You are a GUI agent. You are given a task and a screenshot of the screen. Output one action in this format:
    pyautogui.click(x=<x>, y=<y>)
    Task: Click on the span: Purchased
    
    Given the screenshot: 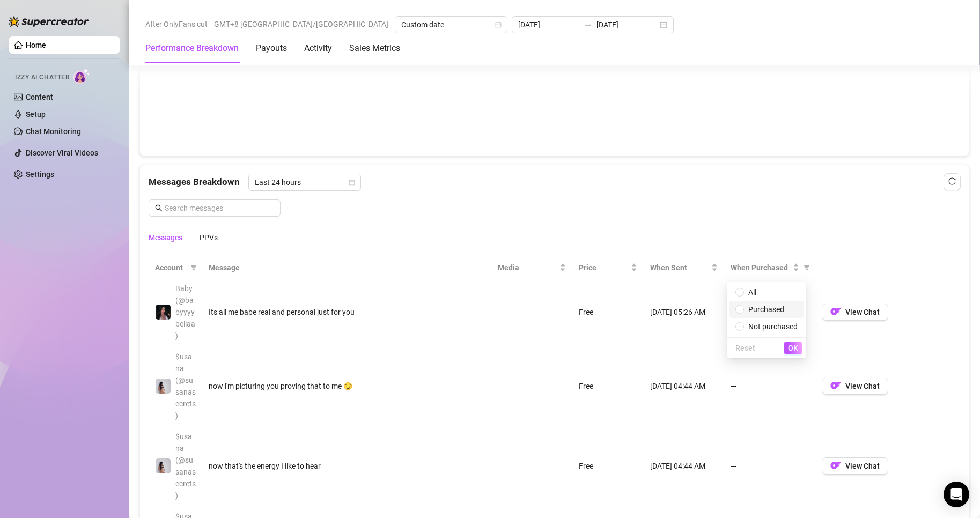 What is the action you would take?
    pyautogui.click(x=766, y=310)
    